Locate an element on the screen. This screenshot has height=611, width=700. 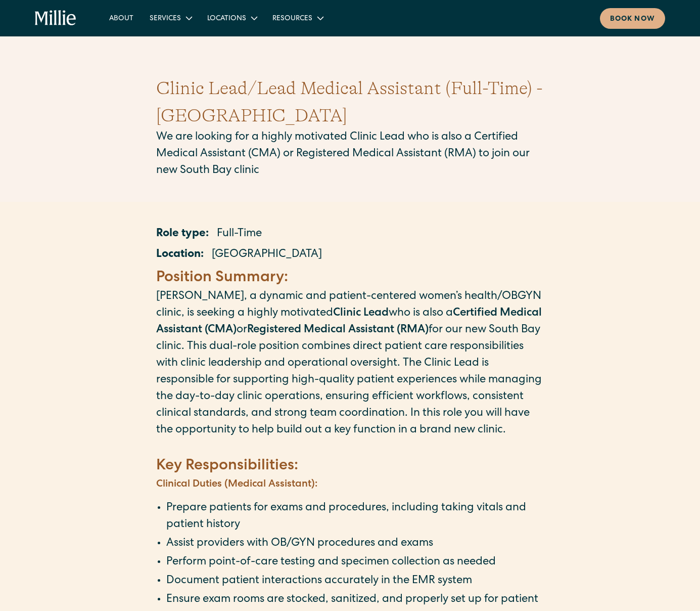
strong: Registered Medical Assistant (RMA) is located at coordinates (338, 330).